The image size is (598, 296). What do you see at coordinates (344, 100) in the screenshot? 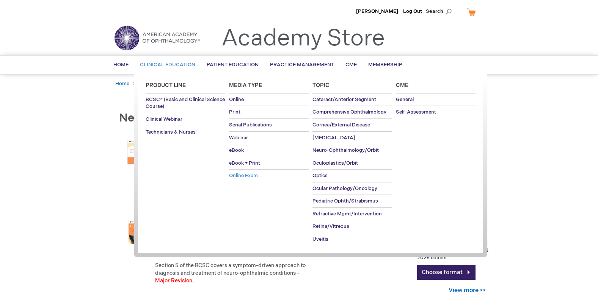
I see `span: Cataract/Anterior Segment` at bounding box center [344, 100].